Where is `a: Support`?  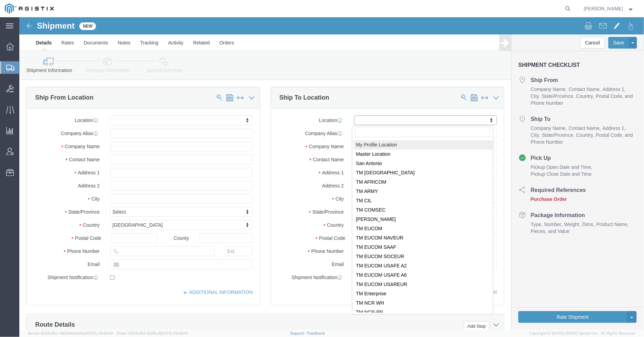
a: Support is located at coordinates (299, 333).